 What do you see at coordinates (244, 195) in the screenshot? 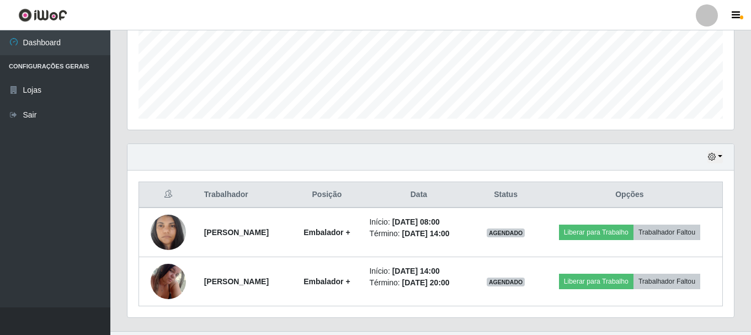
I see `th: Trabalhador` at bounding box center [244, 195].